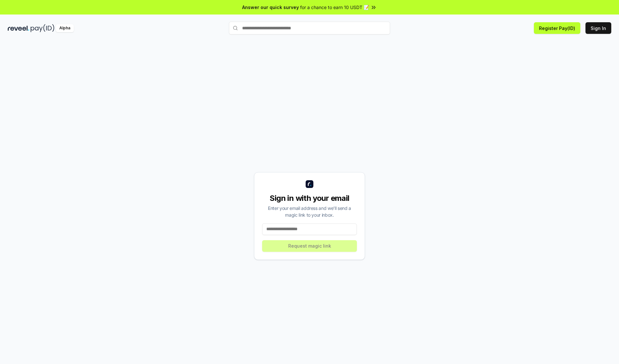 The width and height of the screenshot is (619, 364). What do you see at coordinates (18, 28) in the screenshot?
I see `img: reveel_dark` at bounding box center [18, 28].